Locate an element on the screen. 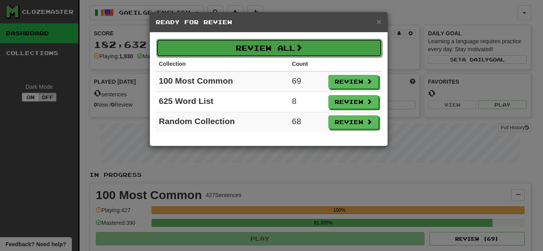 The height and width of the screenshot is (251, 543). button: Close is located at coordinates (379, 21).